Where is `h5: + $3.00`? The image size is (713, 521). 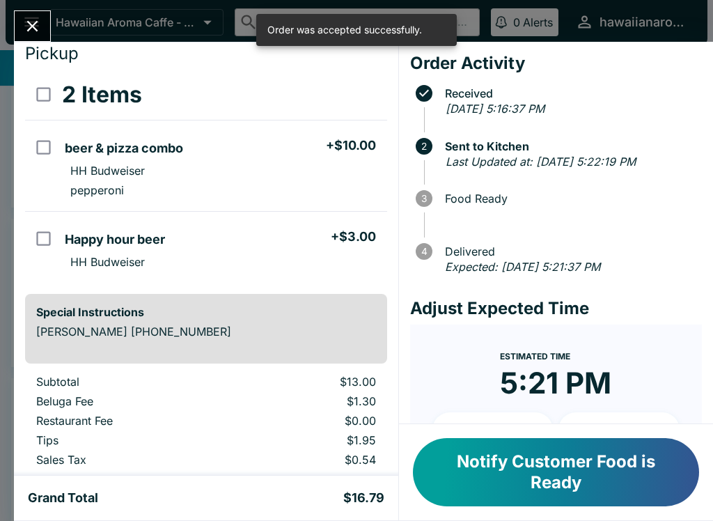
h5: + $3.00 is located at coordinates (353, 237).